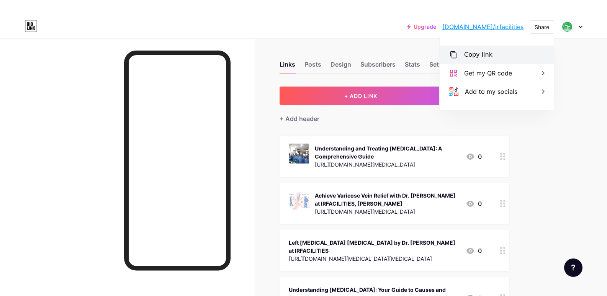  I want to click on div: Subscribers, so click(378, 67).